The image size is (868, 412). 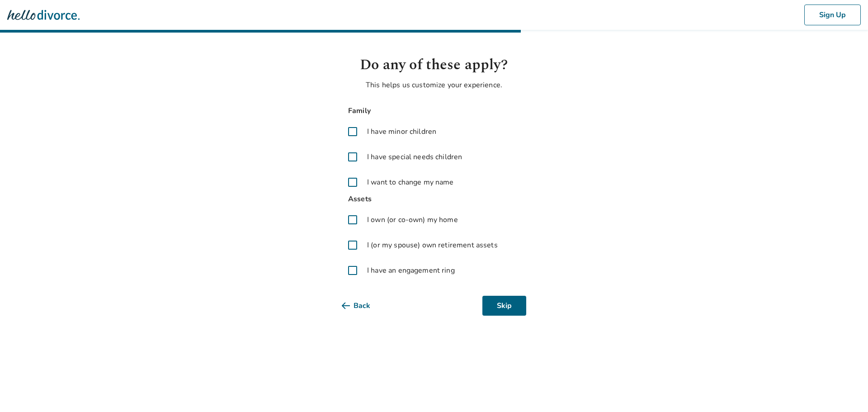 What do you see at coordinates (832, 15) in the screenshot?
I see `button: Sign Up` at bounding box center [832, 15].